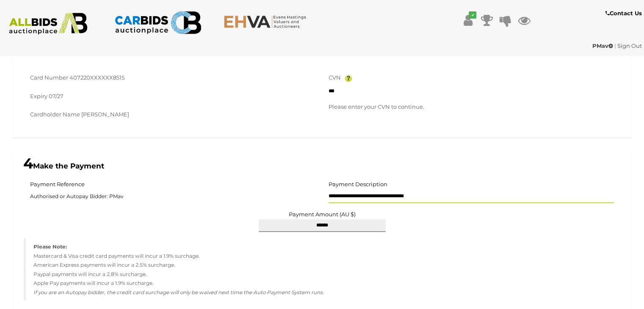  What do you see at coordinates (57, 184) in the screenshot?
I see `h5: Payment Reference` at bounding box center [57, 184].